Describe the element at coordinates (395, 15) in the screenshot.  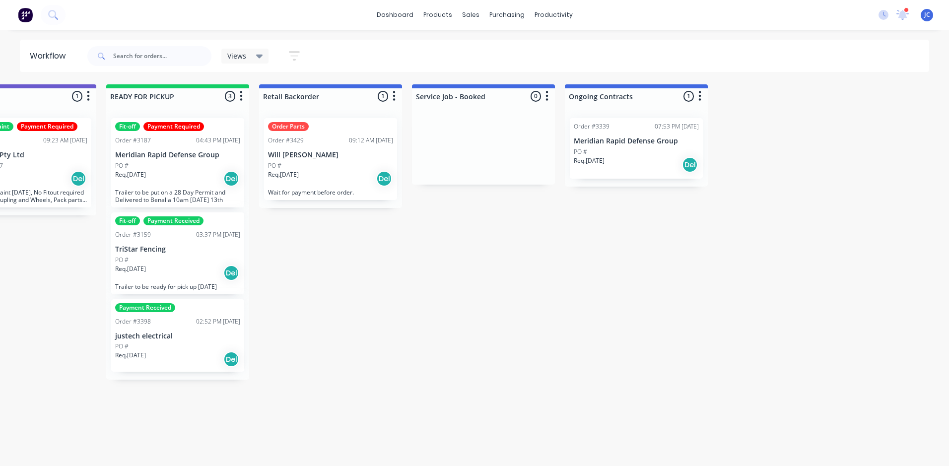
I see `a: dashboard` at that location.